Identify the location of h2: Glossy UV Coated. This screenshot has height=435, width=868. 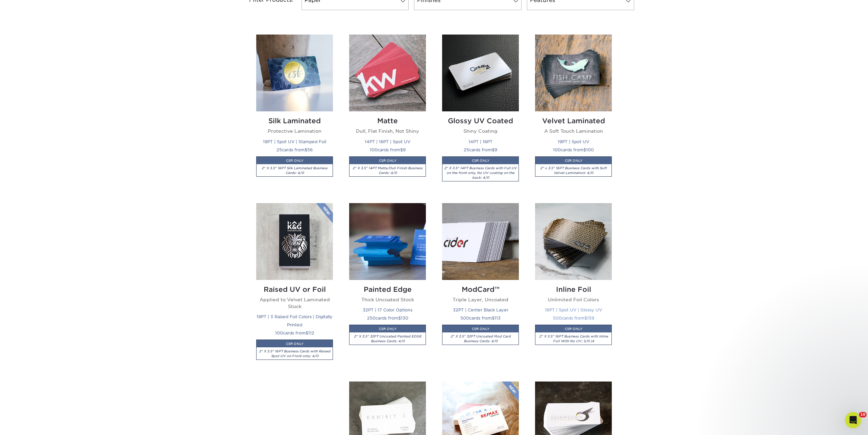
(481, 121).